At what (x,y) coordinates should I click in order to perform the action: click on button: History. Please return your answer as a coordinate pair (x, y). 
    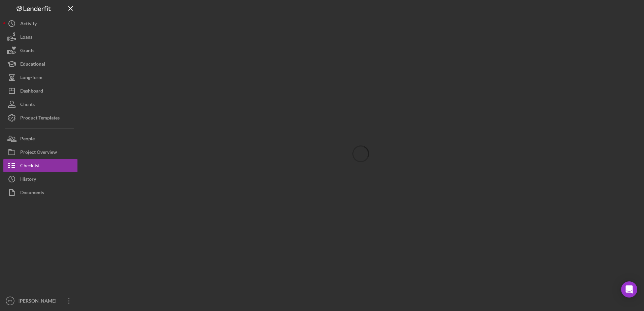
    Looking at the image, I should click on (41, 179).